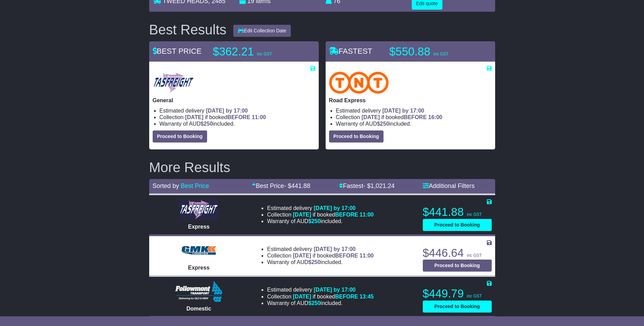 The width and height of the screenshot is (644, 326). Describe the element at coordinates (457, 253) in the screenshot. I see `p: $446.64` at that location.